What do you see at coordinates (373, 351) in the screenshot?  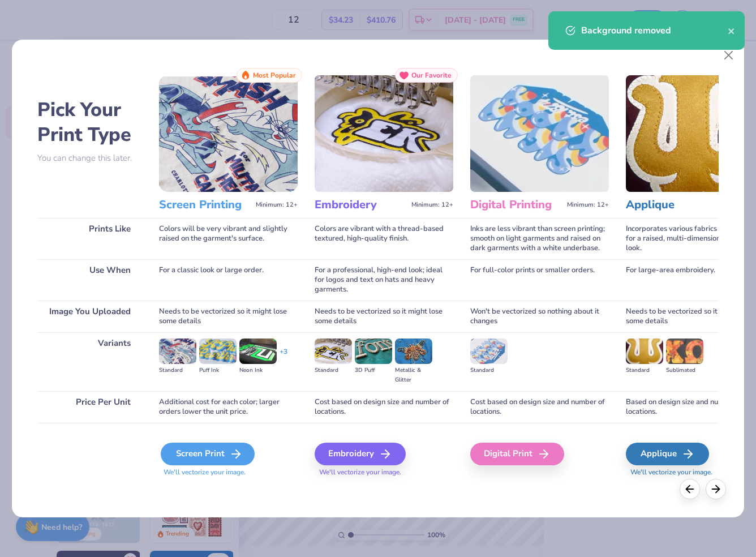 I see `img: 3D Puff` at bounding box center [373, 351].